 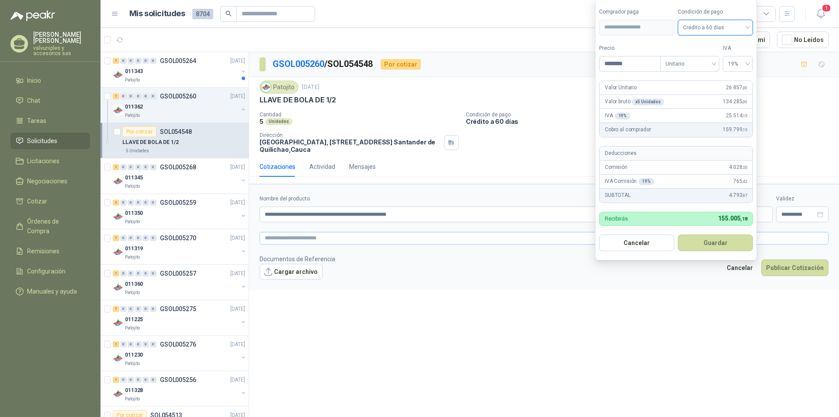 What do you see at coordinates (52, 291) in the screenshot?
I see `span: Manuales y ayuda` at bounding box center [52, 291].